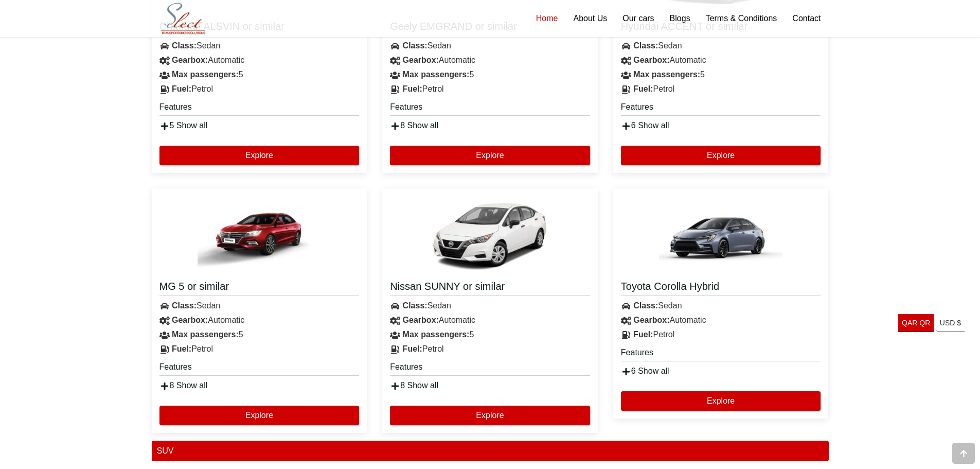 The width and height of the screenshot is (980, 469). What do you see at coordinates (259, 288) in the screenshot?
I see `h4: MG 5 or similar` at bounding box center [259, 288].